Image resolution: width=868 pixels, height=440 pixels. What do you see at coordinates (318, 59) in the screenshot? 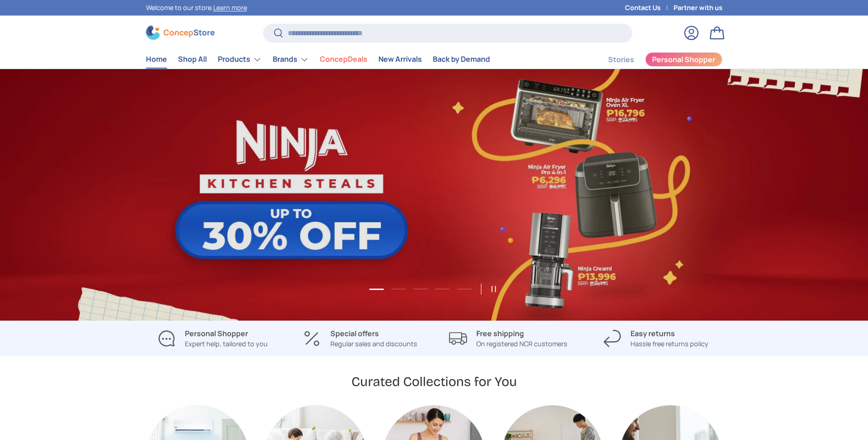
I see `nav: Primary` at bounding box center [318, 59].